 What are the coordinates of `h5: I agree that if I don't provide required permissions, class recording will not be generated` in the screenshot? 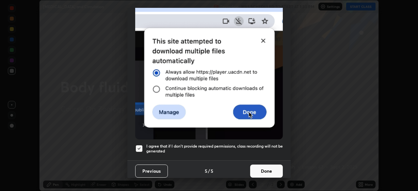 It's located at (214, 148).